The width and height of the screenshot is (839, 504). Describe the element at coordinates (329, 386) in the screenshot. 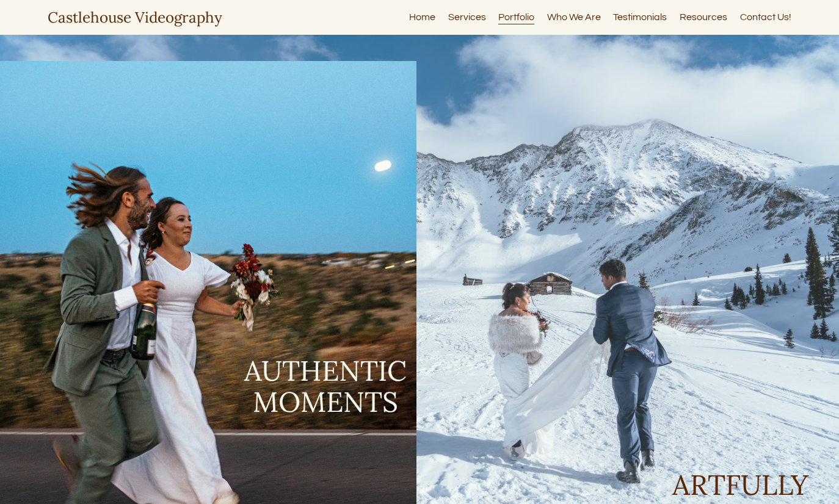

I see `span: AUTHENTIC MOMENTS` at that location.